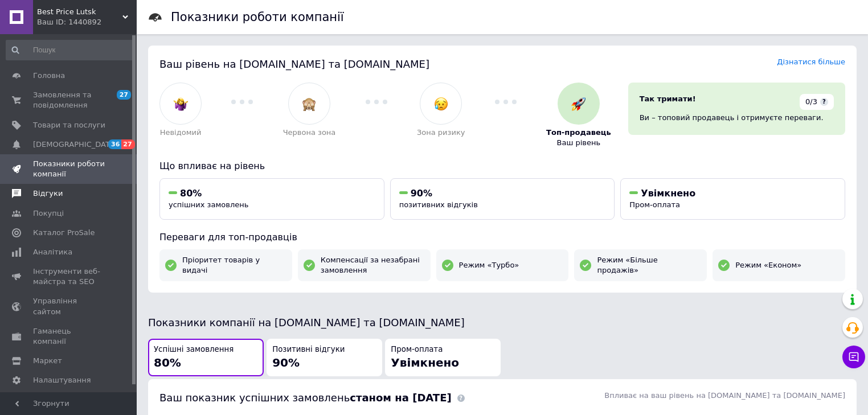  What do you see at coordinates (49, 76) in the screenshot?
I see `span: Головна` at bounding box center [49, 76].